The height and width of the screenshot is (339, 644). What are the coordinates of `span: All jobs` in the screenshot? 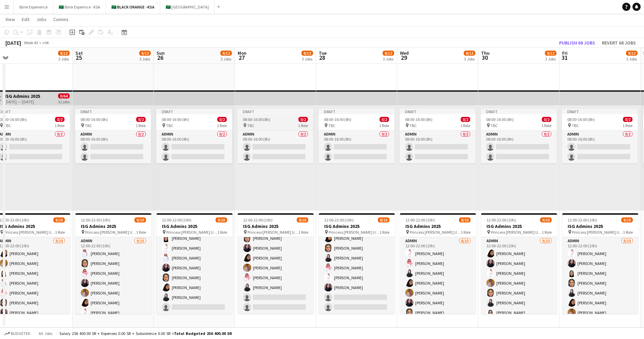 It's located at (45, 333).